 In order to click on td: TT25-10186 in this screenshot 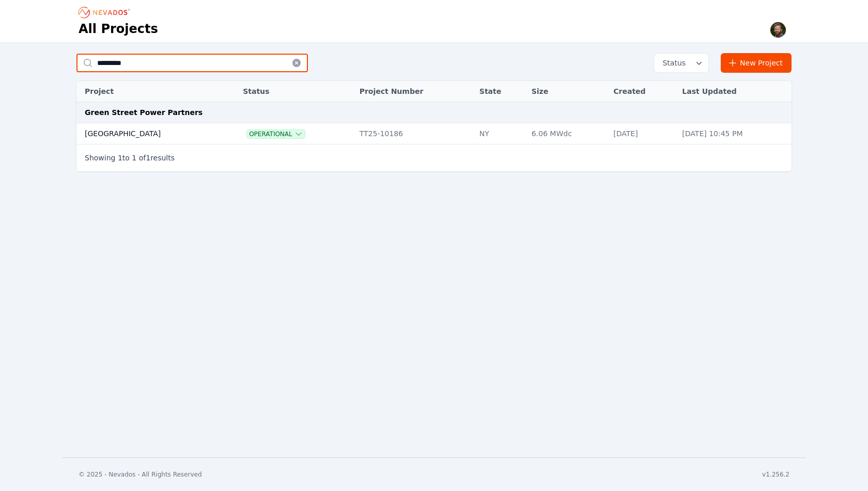, I will do `click(414, 134)`.